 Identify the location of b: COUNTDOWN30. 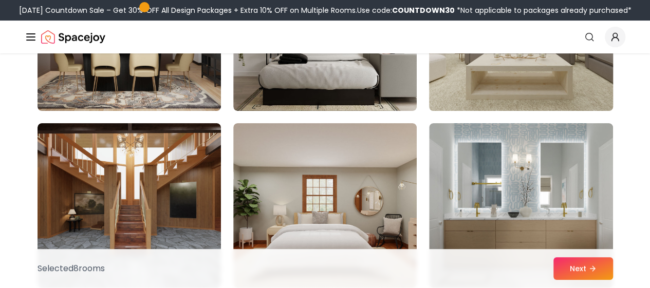
(424, 10).